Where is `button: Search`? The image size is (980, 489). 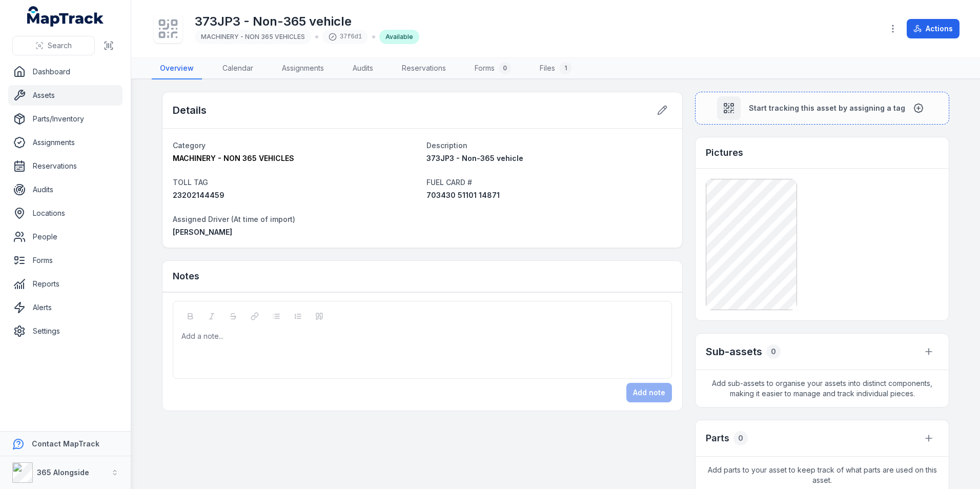
button: Search is located at coordinates (53, 46).